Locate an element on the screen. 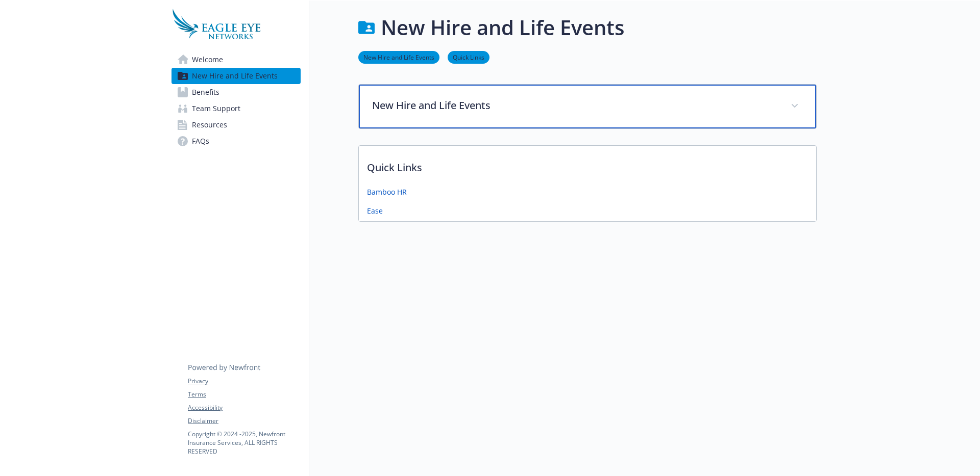 Image resolution: width=980 pixels, height=476 pixels. a: FAQs is located at coordinates (236, 141).